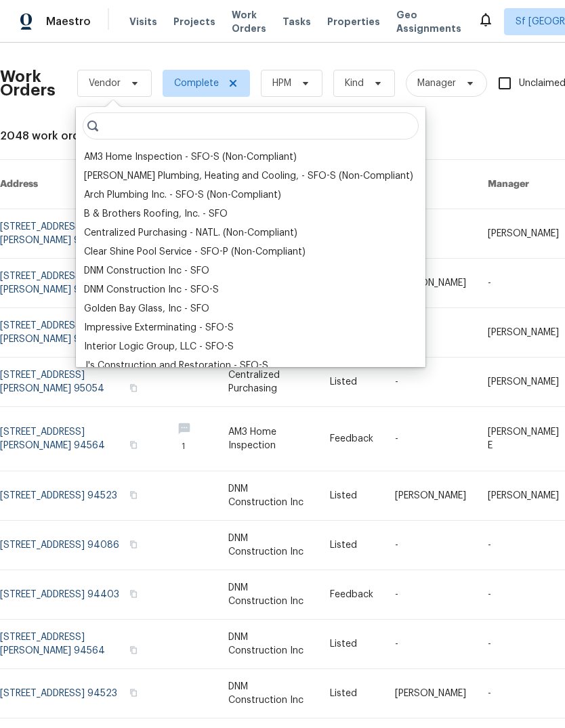 This screenshot has width=565, height=728. I want to click on div: Golden Bay Glass, Inc - SFO, so click(147, 309).